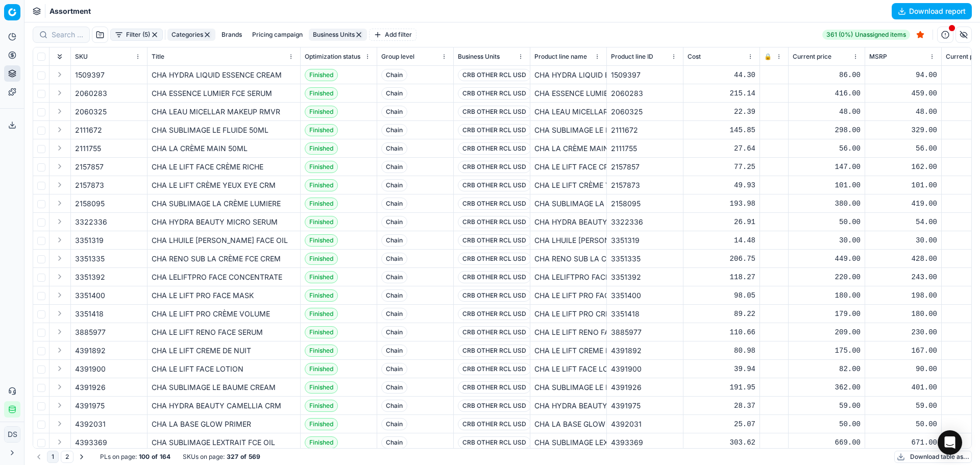  What do you see at coordinates (90, 332) in the screenshot?
I see `span: 3885977` at bounding box center [90, 332].